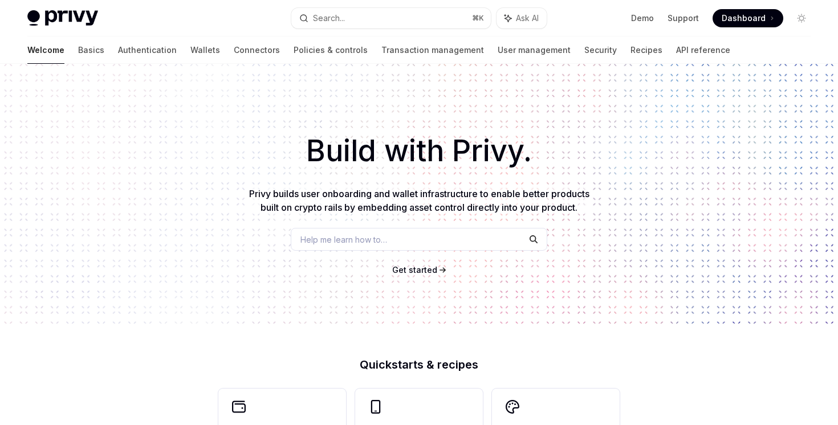  Describe the element at coordinates (643, 18) in the screenshot. I see `a: Demo` at that location.